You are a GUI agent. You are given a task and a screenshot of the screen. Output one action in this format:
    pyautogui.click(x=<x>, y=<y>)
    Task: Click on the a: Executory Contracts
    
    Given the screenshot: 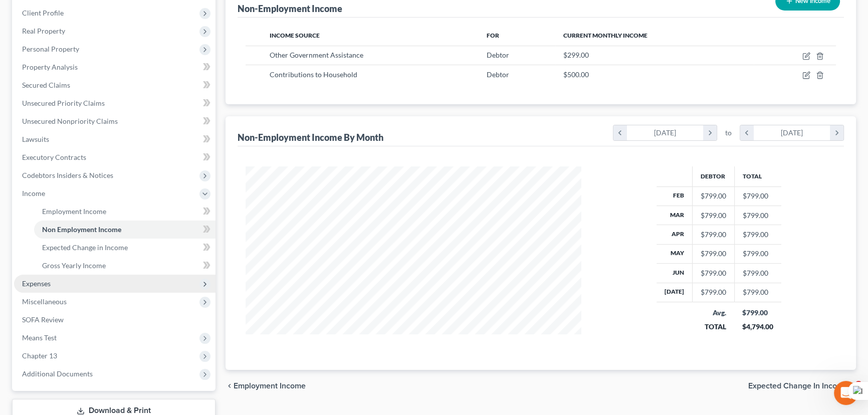 What is the action you would take?
    pyautogui.click(x=115, y=157)
    